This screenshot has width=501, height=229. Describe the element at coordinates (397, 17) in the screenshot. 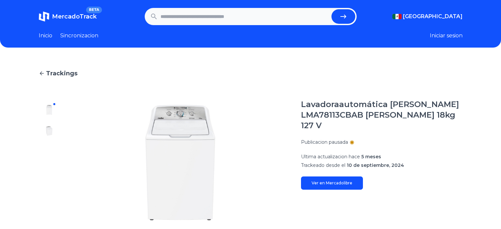

I see `img: Mexico` at that location.